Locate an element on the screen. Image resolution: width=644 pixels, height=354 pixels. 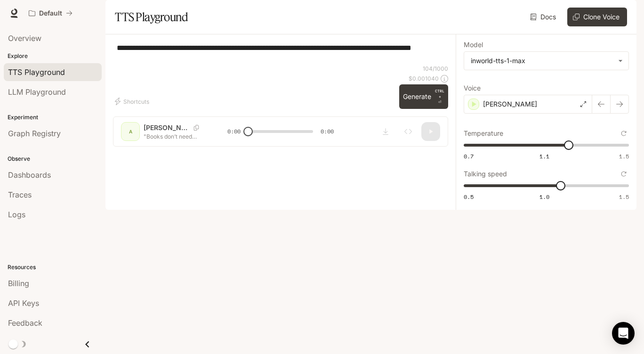
h1: TTS Playground is located at coordinates (151, 17).